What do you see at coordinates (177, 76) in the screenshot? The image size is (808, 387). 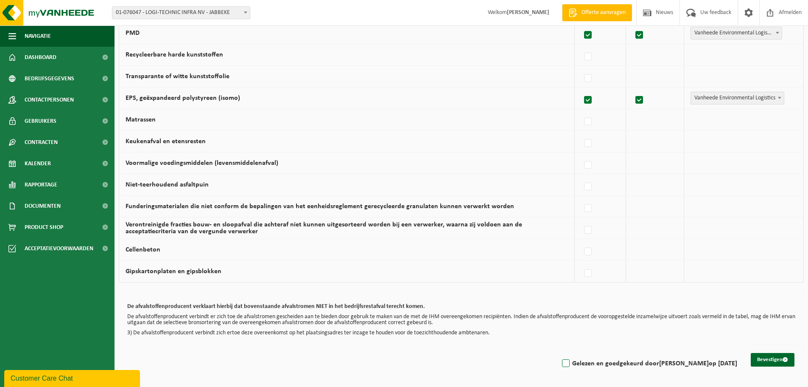 I see `label: Transparante of witte kunststoffolie` at bounding box center [177, 76].